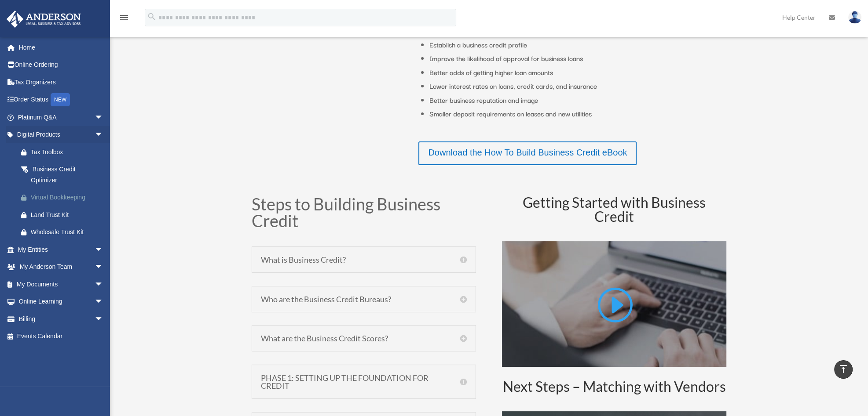  Describe the element at coordinates (614, 387) in the screenshot. I see `span: Next Steps – Matching with Vendors` at that location.